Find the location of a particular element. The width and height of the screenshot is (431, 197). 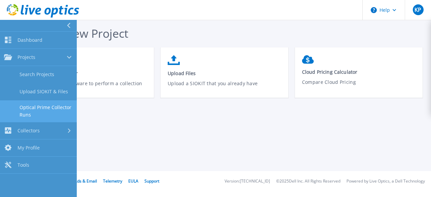

span: Collectors is located at coordinates (29, 131).